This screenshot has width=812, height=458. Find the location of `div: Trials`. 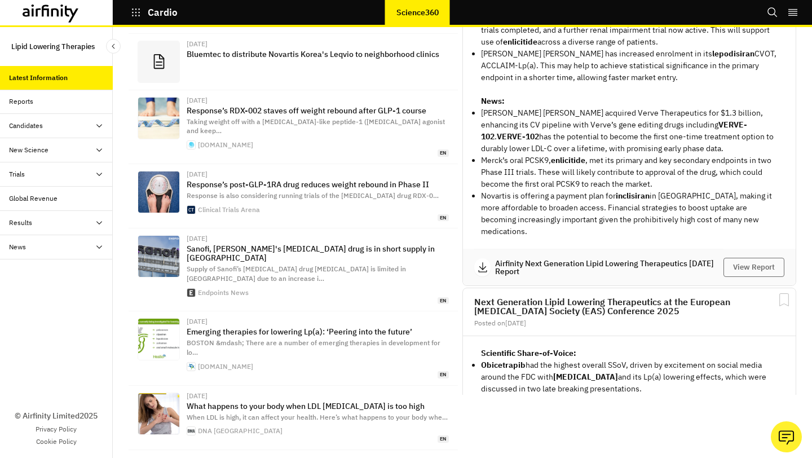

div: Trials is located at coordinates (17, 174).